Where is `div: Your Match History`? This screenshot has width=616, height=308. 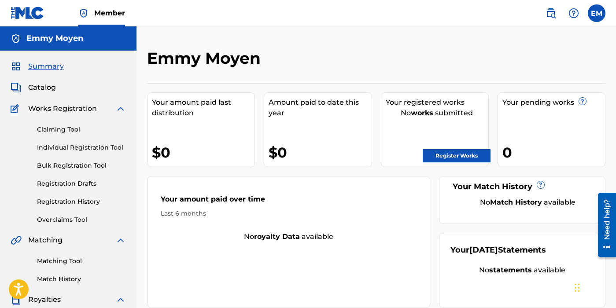 div: Your Match History is located at coordinates (522, 187).